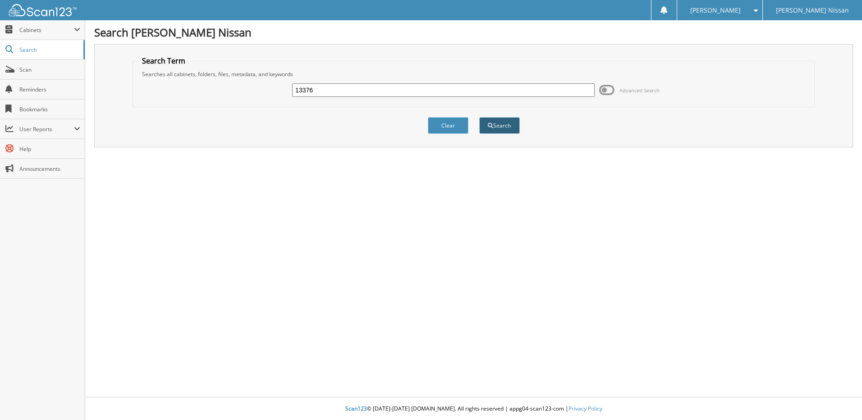  I want to click on span: Scan123, so click(356, 409).